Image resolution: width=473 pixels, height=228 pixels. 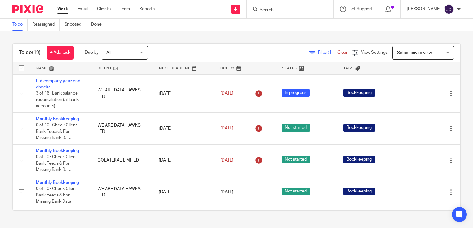 I want to click on a: Work, so click(x=63, y=9).